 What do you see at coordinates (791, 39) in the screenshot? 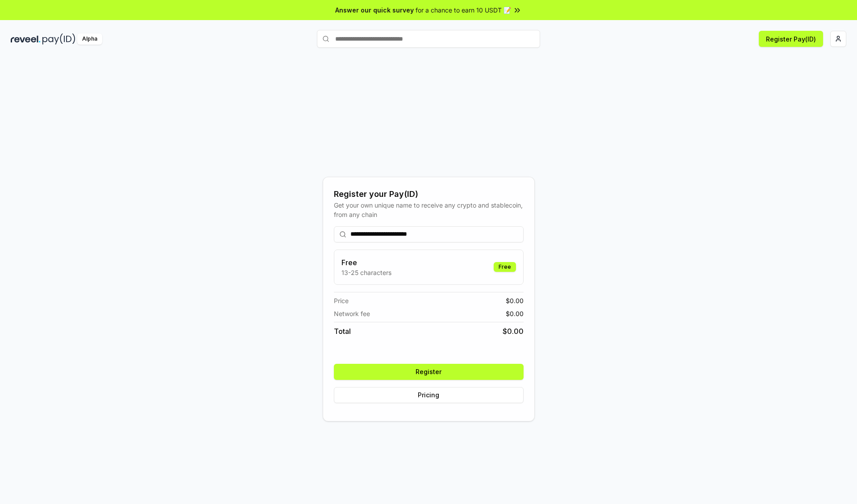
I see `button: Register Pay(ID)` at bounding box center [791, 39].